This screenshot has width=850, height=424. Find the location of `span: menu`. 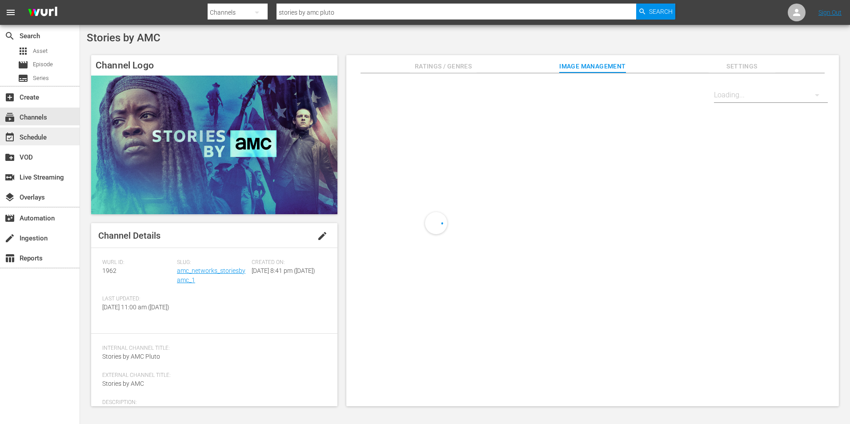

span: menu is located at coordinates (11, 12).